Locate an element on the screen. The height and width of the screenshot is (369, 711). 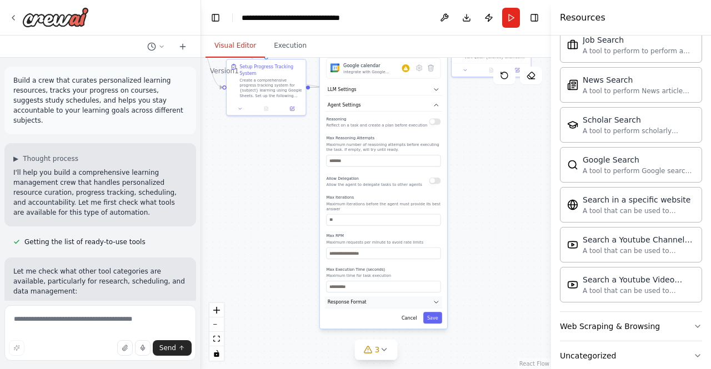
button: Improve this prompt is located at coordinates (17, 348).